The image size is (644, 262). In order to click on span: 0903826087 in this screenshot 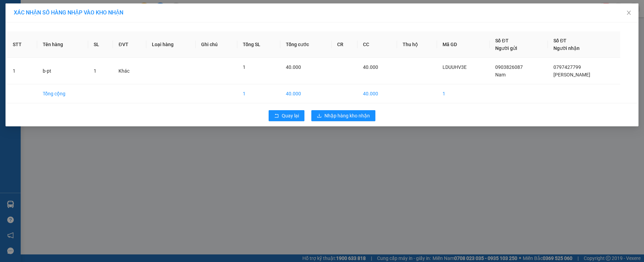, I will do `click(509, 67)`.